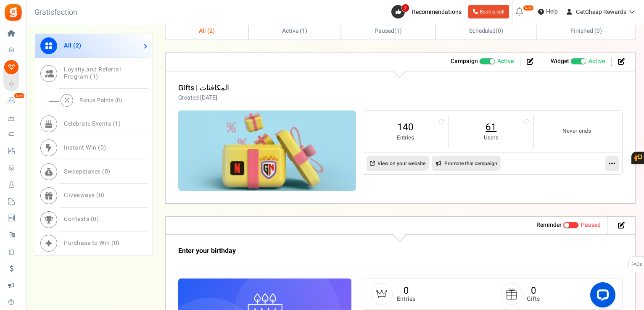 Image resolution: width=644 pixels, height=310 pixels. Describe the element at coordinates (488, 12) in the screenshot. I see `a: Book a call` at that location.